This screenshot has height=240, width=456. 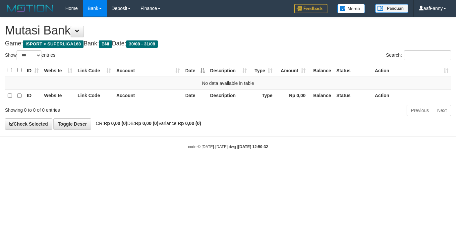 I want to click on th: Description, so click(x=228, y=95).